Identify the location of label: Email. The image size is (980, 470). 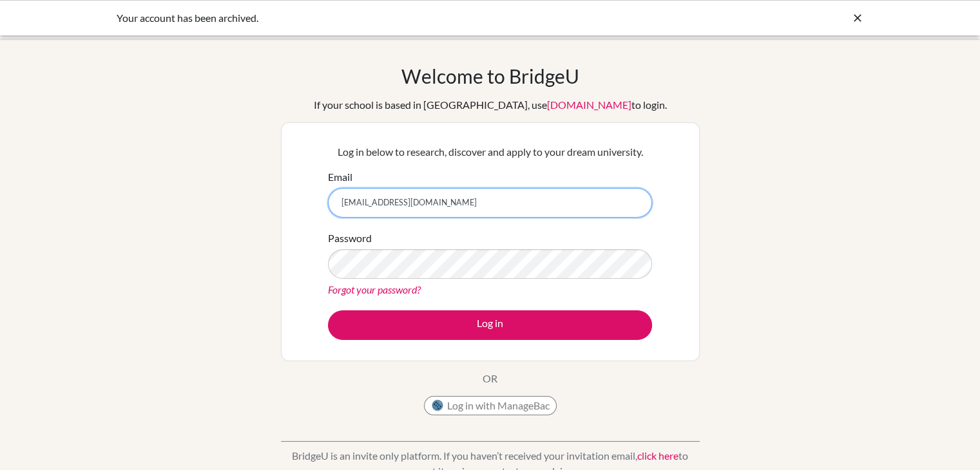
(340, 177).